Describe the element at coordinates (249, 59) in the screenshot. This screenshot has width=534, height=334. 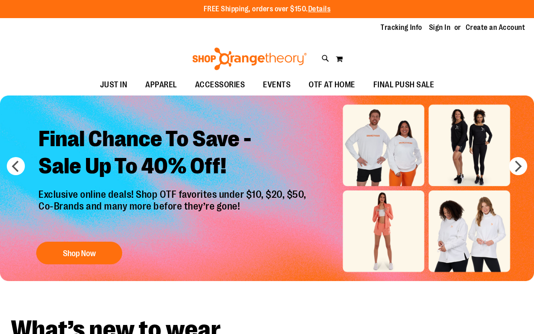
I see `img: Shop Orangetheory` at that location.